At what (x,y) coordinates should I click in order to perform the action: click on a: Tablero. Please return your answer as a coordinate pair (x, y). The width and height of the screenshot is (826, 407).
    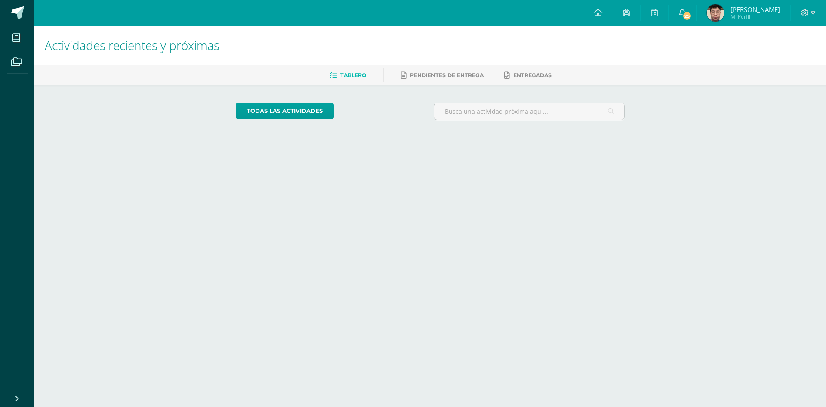
    Looking at the image, I should click on (348, 75).